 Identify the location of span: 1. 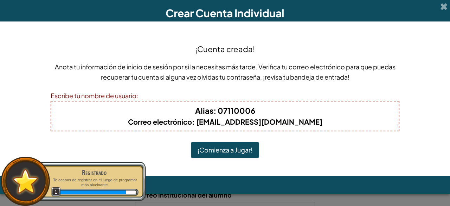
(56, 192).